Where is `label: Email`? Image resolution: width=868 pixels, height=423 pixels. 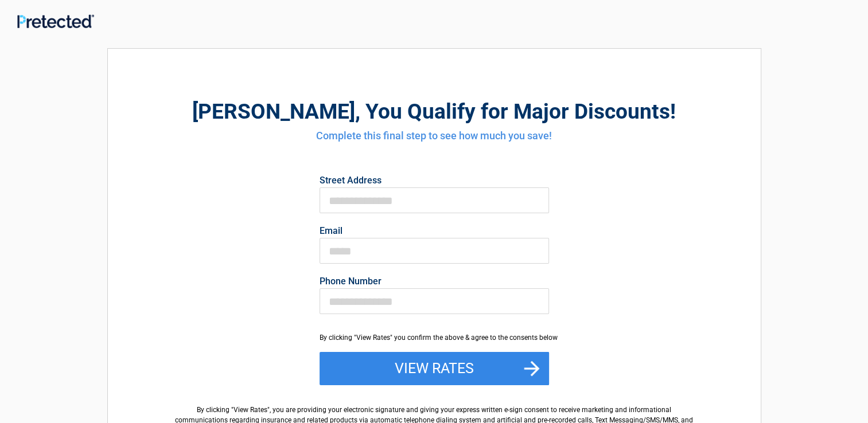
label: Email is located at coordinates (434, 231).